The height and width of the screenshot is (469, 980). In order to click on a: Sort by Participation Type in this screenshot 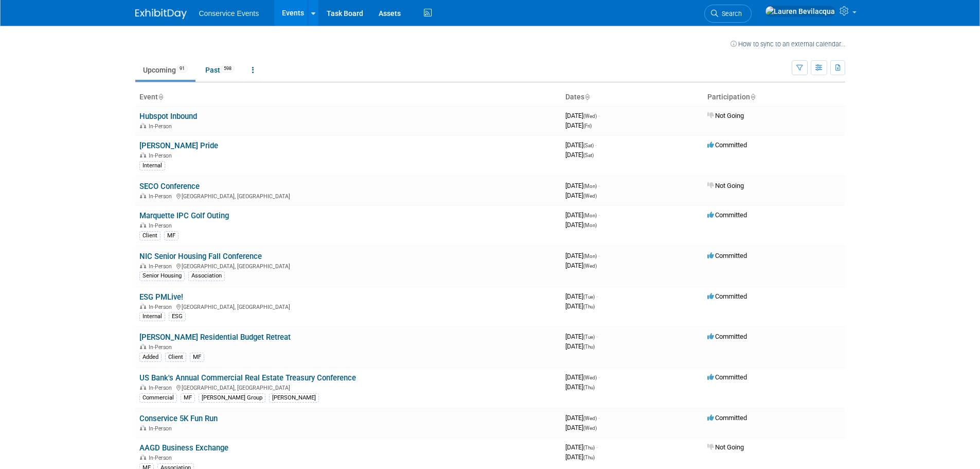, I will do `click(753, 96)`.